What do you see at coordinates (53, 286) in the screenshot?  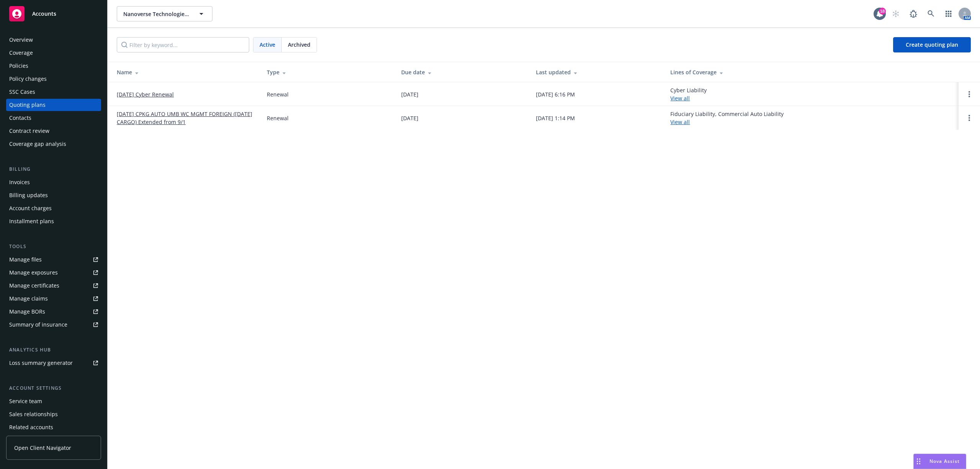 I see `a: Manage certificates` at bounding box center [53, 286].